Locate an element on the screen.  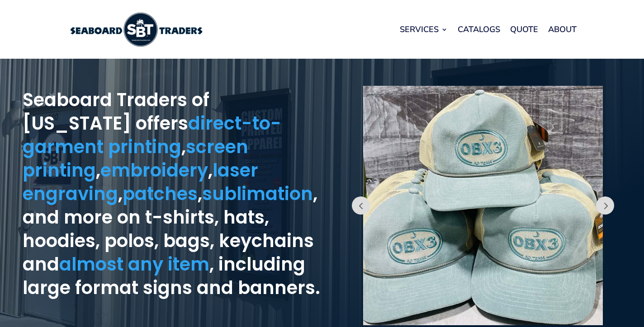
a: Quote is located at coordinates (524, 29).